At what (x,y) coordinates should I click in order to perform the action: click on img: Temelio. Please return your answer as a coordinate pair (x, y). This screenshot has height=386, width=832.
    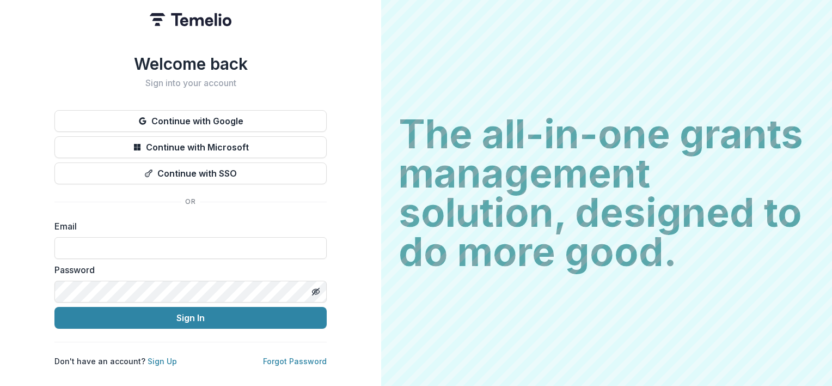
    Looking at the image, I should click on (191, 20).